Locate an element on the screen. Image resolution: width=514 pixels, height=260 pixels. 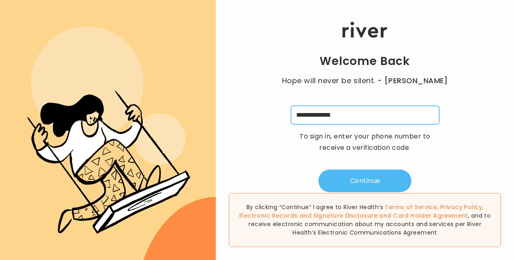
a: Electronic Records and Signature Disclosure is located at coordinates (308, 216).